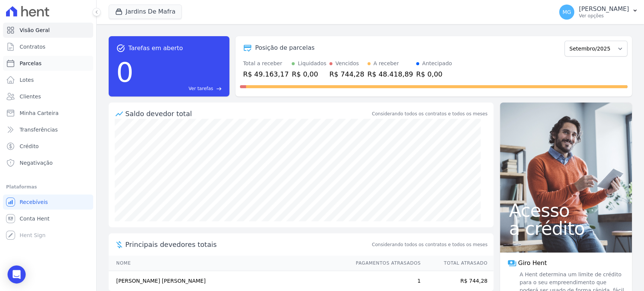  What do you see at coordinates (430, 244) in the screenshot?
I see `span: Considerando todos os contratos e todos os meses` at bounding box center [430, 244].